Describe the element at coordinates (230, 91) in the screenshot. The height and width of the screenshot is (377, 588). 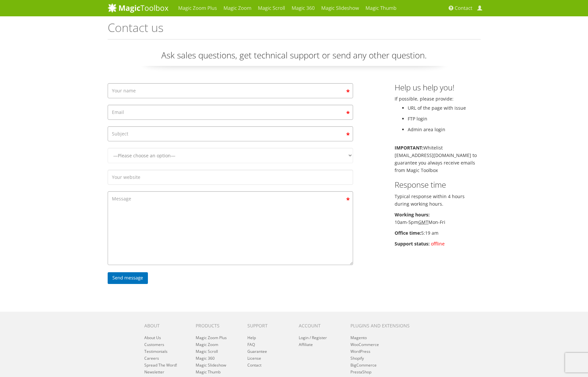
I see `input: Your name` at that location.